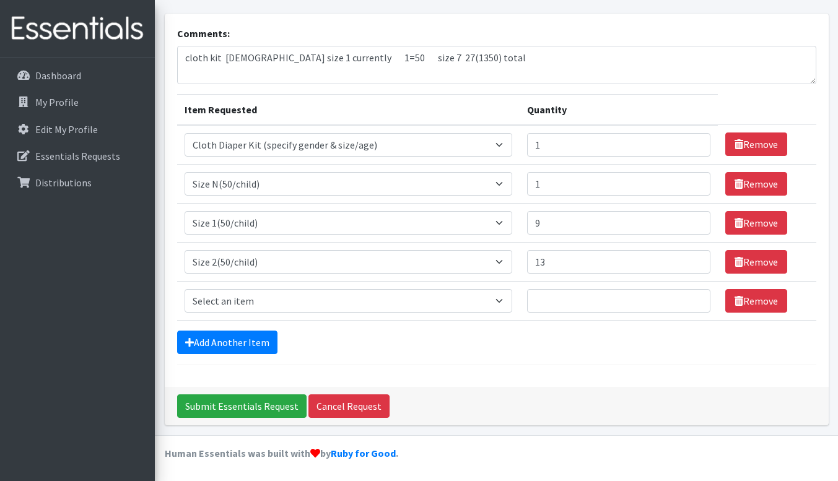 The image size is (838, 481). What do you see at coordinates (66, 129) in the screenshot?
I see `p: Edit My Profile` at bounding box center [66, 129].